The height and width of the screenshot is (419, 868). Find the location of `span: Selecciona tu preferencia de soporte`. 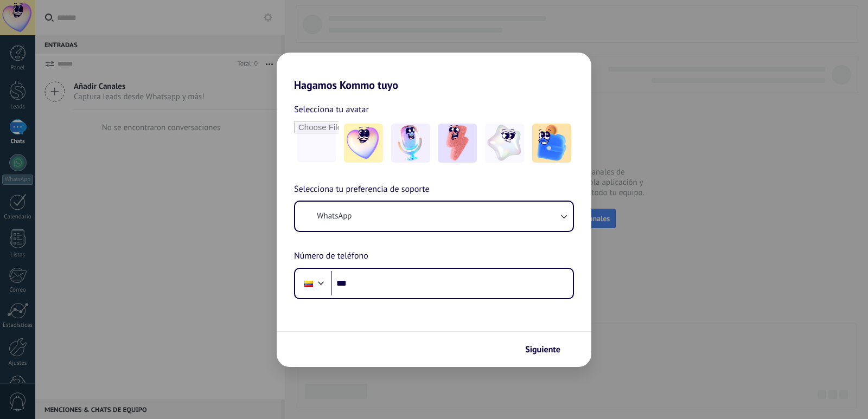

span: Selecciona tu preferencia de soporte is located at coordinates (362, 190).